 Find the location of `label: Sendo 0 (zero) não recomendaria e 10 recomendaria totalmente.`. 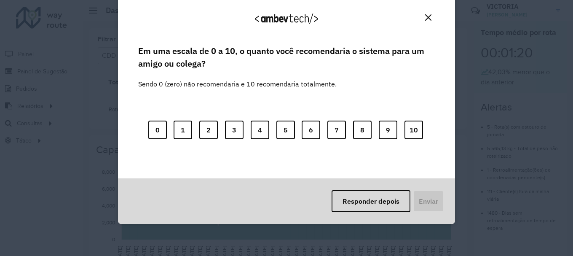

label: Sendo 0 (zero) não recomendaria e 10 recomendaria totalmente. is located at coordinates (237, 79).